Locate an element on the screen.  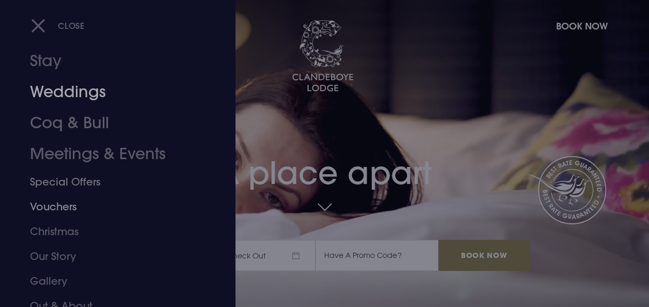
a: Coq & Bull is located at coordinates (110, 123).